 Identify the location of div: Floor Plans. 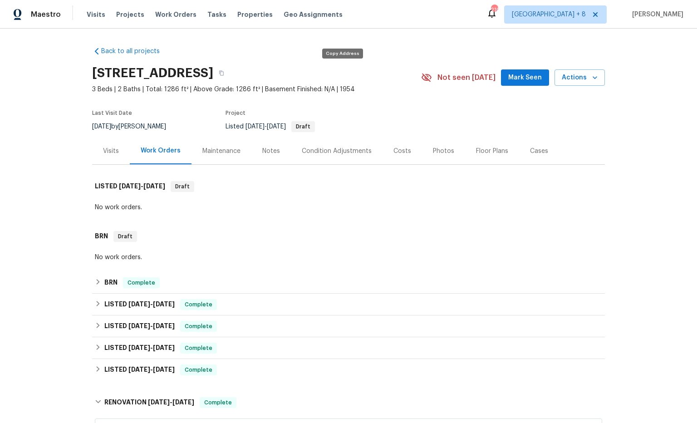
(492, 151).